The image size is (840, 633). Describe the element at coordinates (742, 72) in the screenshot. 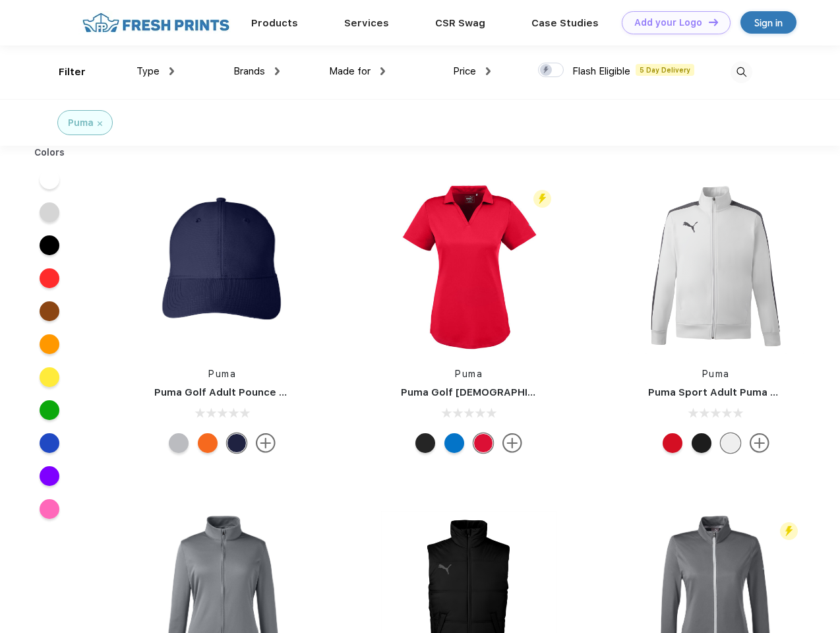

I see `img: desktop_search.svg` at that location.